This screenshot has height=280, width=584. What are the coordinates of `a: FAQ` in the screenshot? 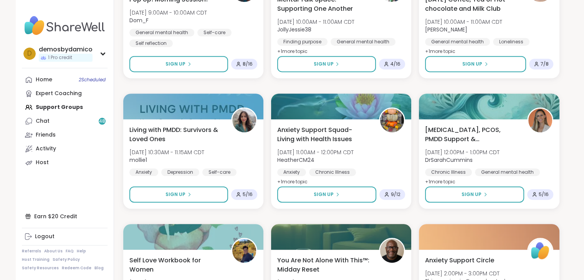 It's located at (69, 251).